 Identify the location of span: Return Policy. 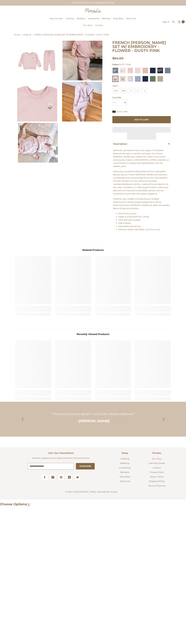
(157, 477).